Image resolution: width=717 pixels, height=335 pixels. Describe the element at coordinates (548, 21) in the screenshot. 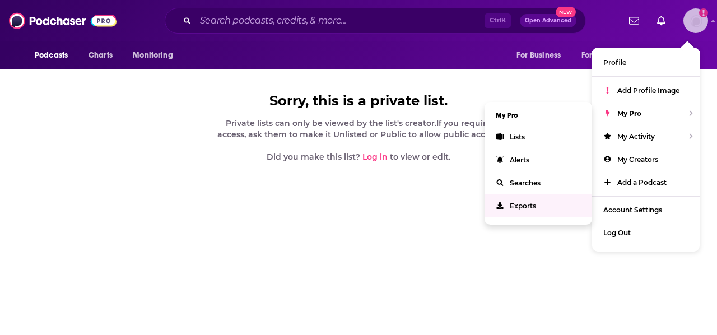

I see `span: Open Advanced` at that location.